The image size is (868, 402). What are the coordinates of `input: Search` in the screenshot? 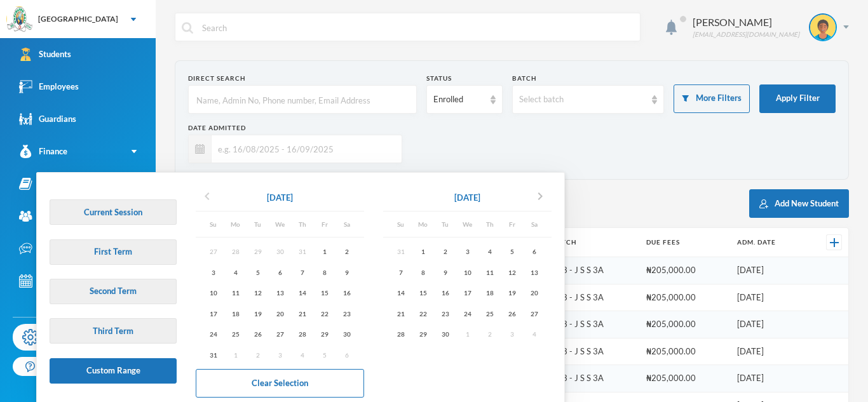 It's located at (417, 28).